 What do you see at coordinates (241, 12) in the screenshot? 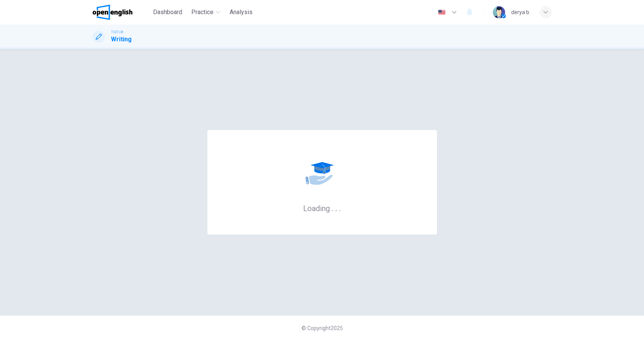
I see `a: Analysis` at bounding box center [241, 12].